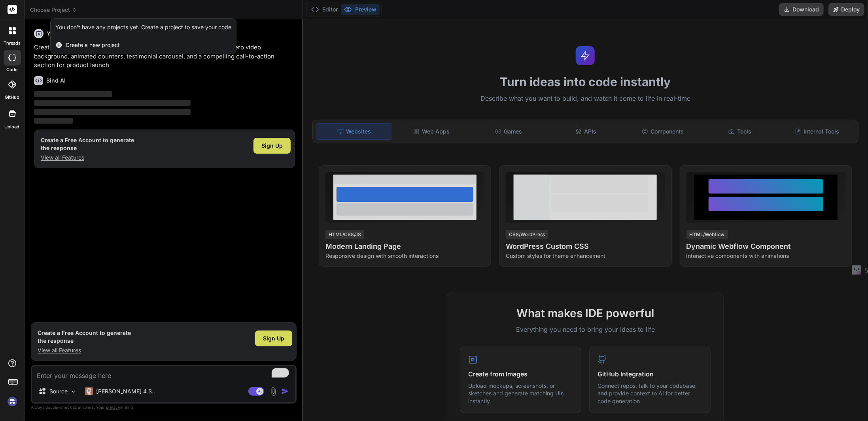 This screenshot has height=421, width=868. I want to click on label: GitHub, so click(12, 97).